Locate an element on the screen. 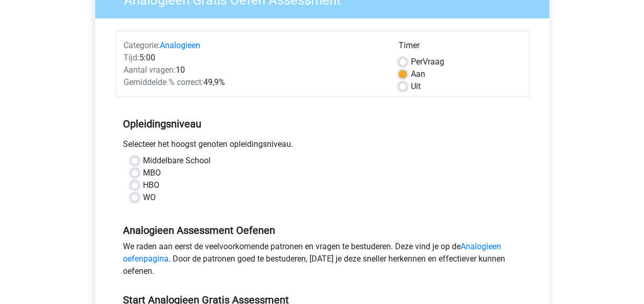 This screenshot has height=304, width=644. label: Vraag is located at coordinates (427, 62).